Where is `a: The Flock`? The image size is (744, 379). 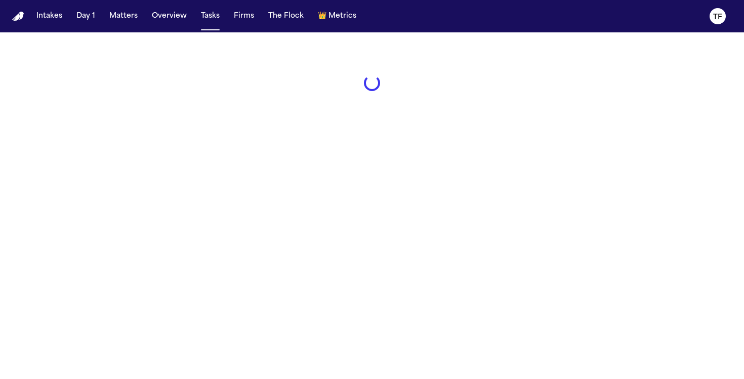
a: The Flock is located at coordinates (286, 16).